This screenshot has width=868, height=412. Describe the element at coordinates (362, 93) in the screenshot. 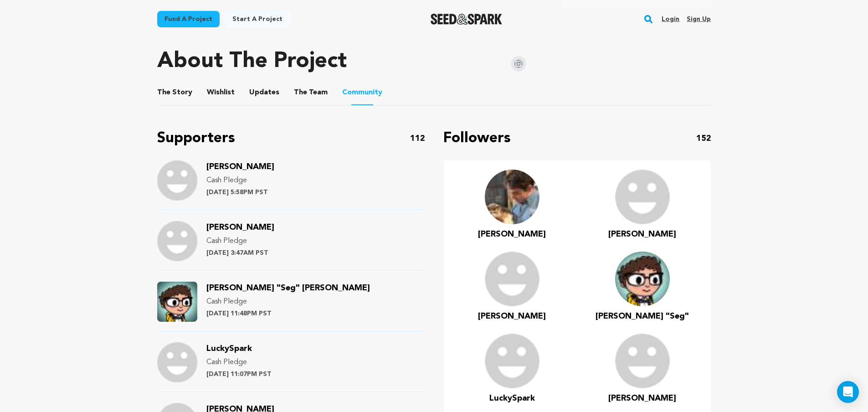

I see `span: Community` at that location.